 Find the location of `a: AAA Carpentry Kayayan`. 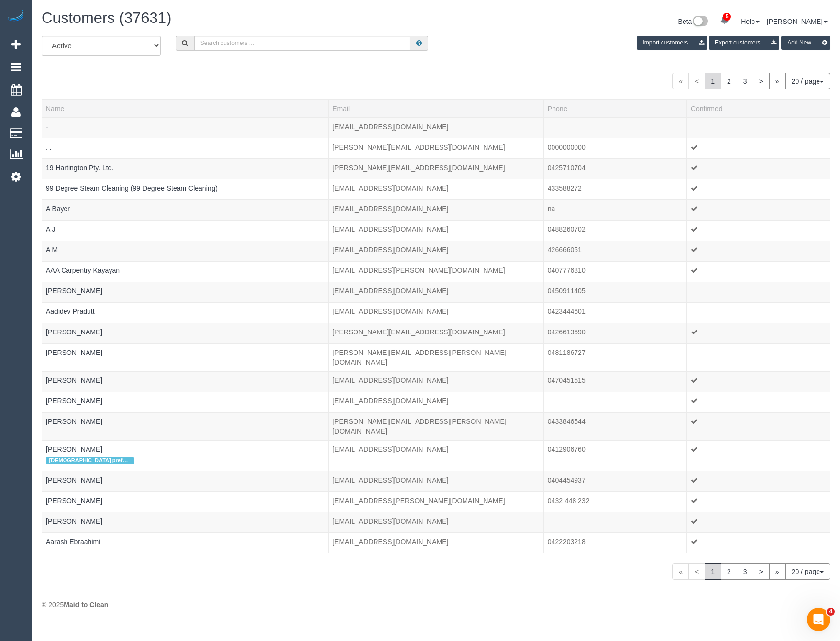

a: AAA Carpentry Kayayan is located at coordinates (83, 270).